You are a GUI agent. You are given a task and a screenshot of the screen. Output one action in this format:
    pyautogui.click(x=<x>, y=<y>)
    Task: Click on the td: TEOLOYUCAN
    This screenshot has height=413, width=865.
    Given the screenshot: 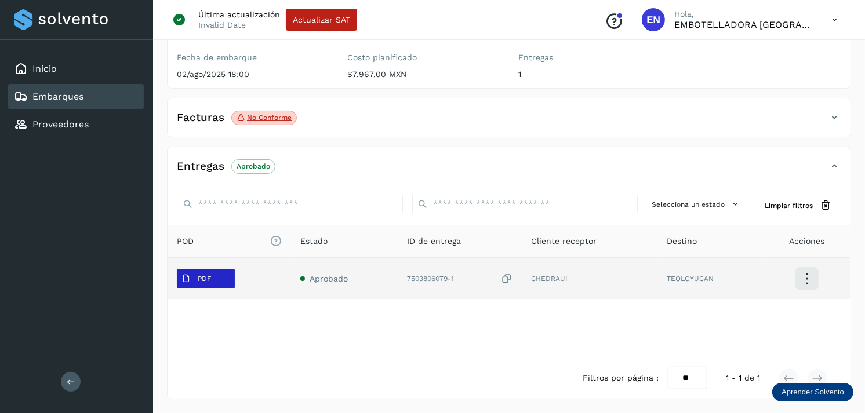 What is the action you would take?
    pyautogui.click(x=711, y=279)
    